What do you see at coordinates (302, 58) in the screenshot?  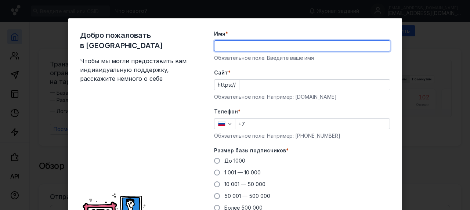 I see `div: Обязательное поле. Введите ваше имя` at bounding box center [302, 58].